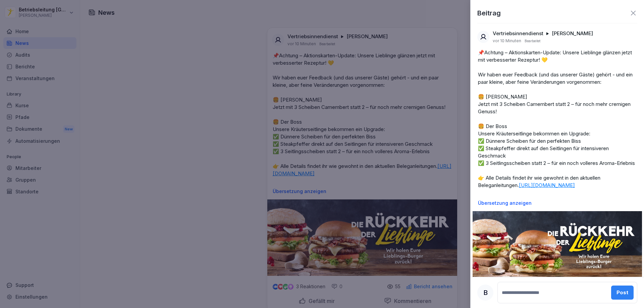  Describe the element at coordinates (558, 246) in the screenshot. I see `img: fxx1ghab6weq4yb5h6qiqwie.png` at that location.